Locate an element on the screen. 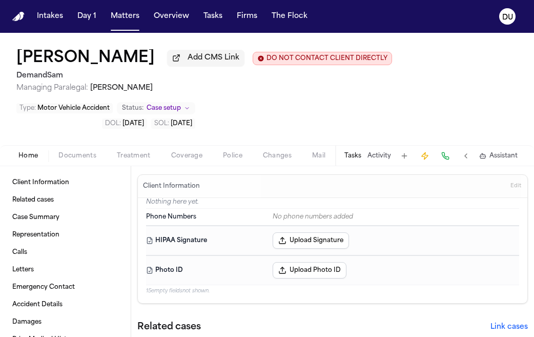  span: Phone Numbers is located at coordinates (171, 217).